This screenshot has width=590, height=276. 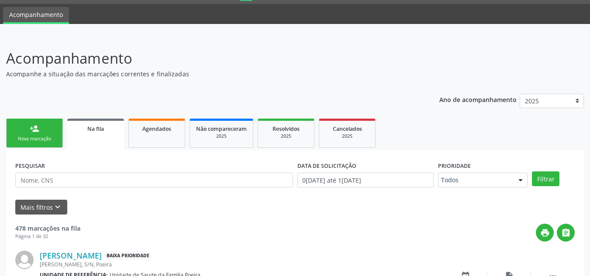 I want to click on p: Acompanhamento, so click(x=208, y=59).